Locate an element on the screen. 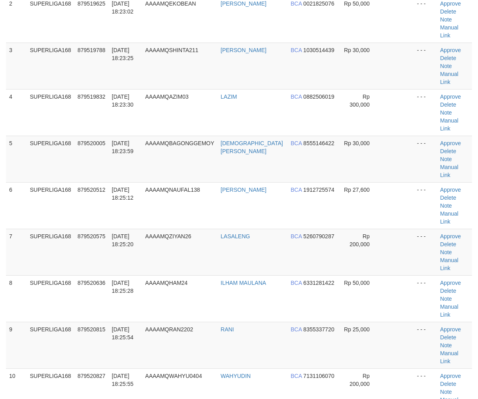 Image resolution: width=478 pixels, height=399 pixels. span: 879519832 is located at coordinates (92, 97).